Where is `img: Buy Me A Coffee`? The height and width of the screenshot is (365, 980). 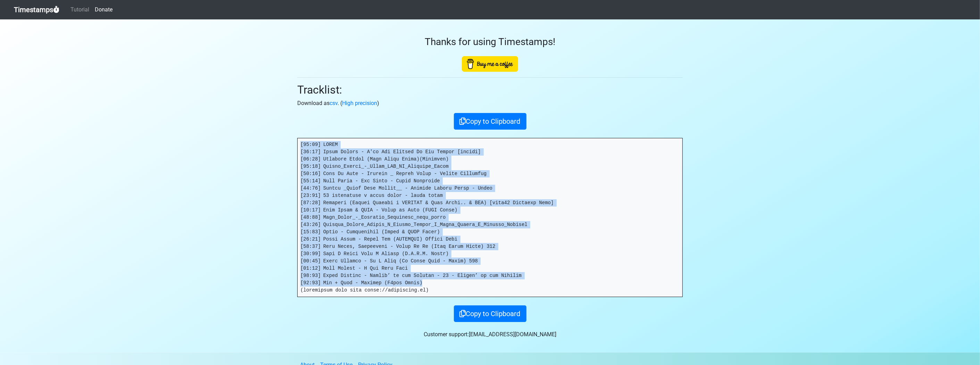 img: Buy Me A Coffee is located at coordinates (490, 64).